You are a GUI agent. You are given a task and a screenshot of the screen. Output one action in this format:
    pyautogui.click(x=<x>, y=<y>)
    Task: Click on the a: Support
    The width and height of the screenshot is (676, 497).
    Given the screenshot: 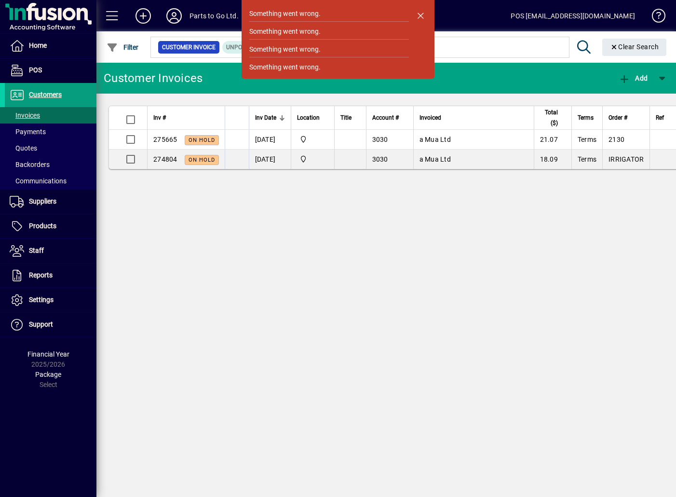 What is the action you would take?
    pyautogui.click(x=51, y=325)
    